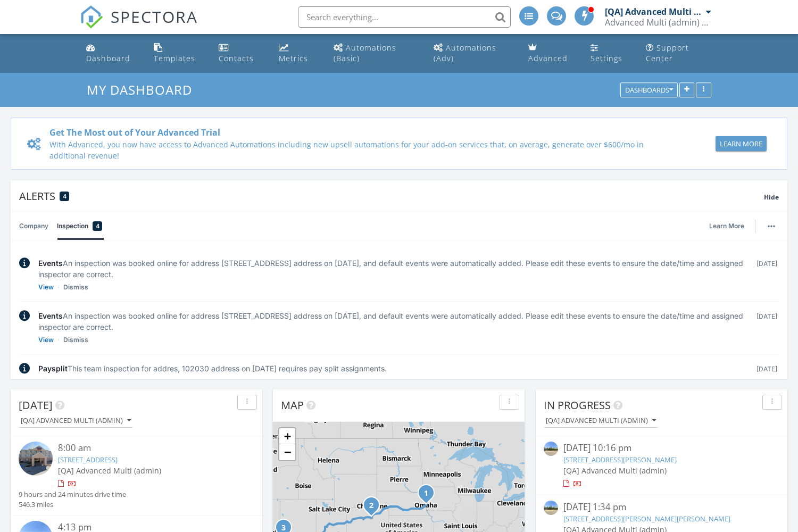  I want to click on a: Templates, so click(177, 53).